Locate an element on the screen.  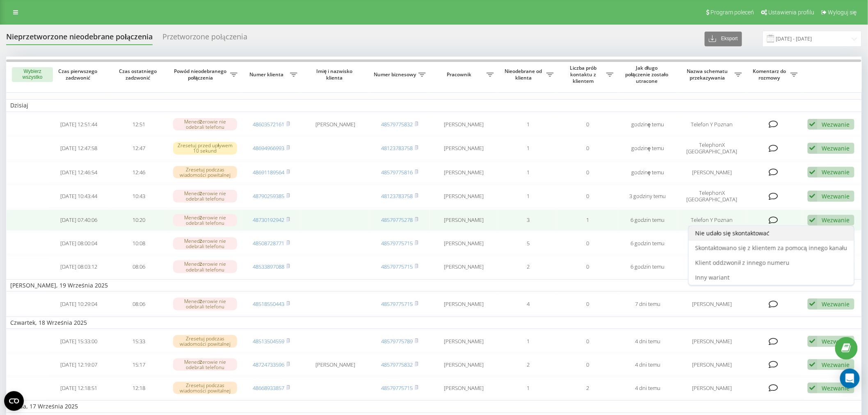
a: 48579775832 is located at coordinates (397, 124).